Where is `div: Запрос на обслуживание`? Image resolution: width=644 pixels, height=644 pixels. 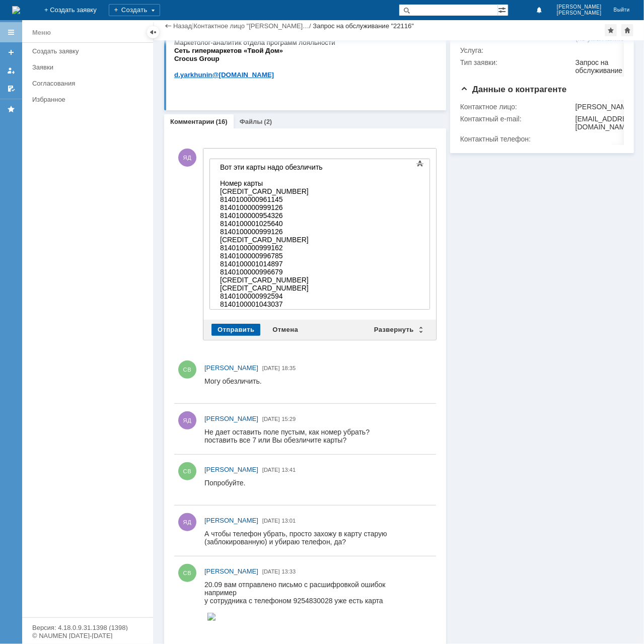 div: Запрос на обслуживание is located at coordinates (604, 67).